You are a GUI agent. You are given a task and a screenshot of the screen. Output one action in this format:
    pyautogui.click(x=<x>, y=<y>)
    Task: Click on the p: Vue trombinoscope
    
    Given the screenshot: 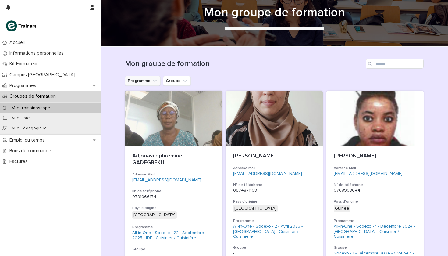 What is the action you would take?
    pyautogui.click(x=31, y=108)
    